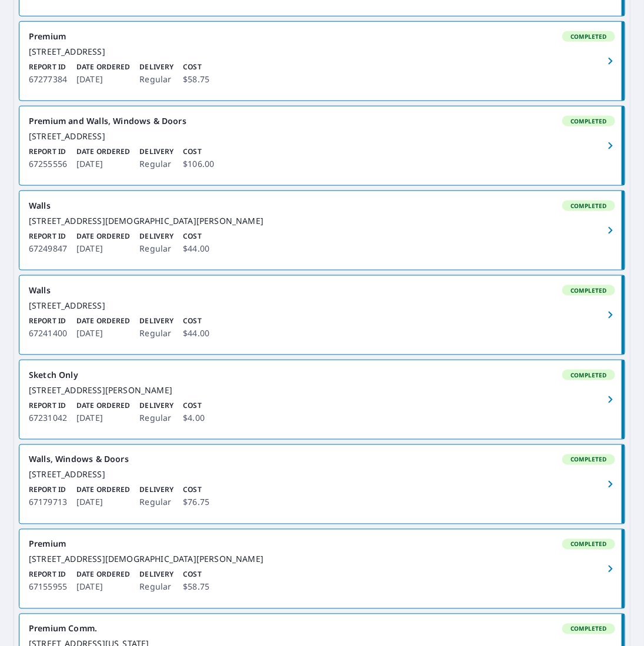  What do you see at coordinates (48, 503) in the screenshot?
I see `p: 67179713` at bounding box center [48, 503].